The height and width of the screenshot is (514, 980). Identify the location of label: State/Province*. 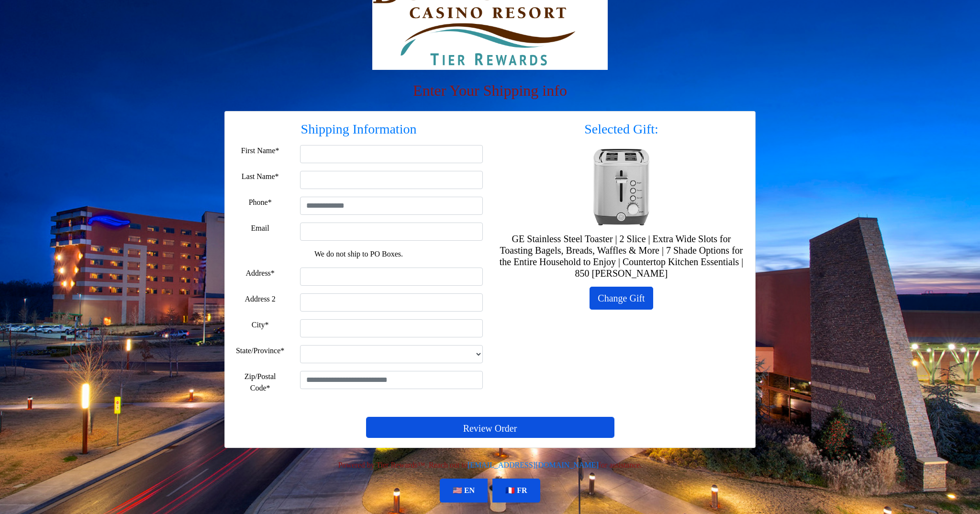
(260, 351).